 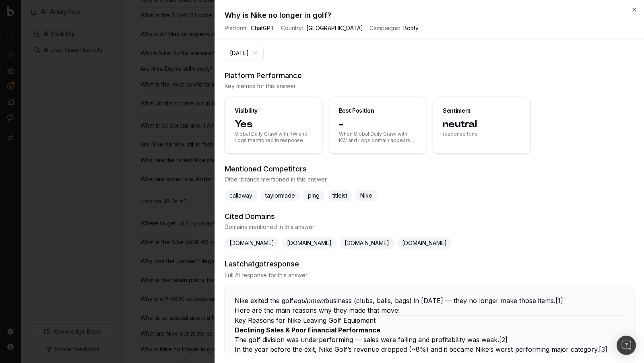 What do you see at coordinates (308, 330) in the screenshot?
I see `strong: Declining Sales & Poor Financial Performance` at bounding box center [308, 330].